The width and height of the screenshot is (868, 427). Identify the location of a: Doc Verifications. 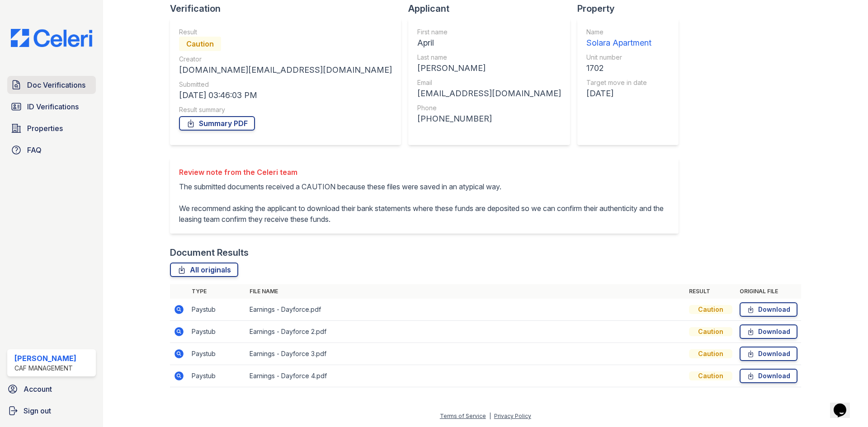
(52, 85).